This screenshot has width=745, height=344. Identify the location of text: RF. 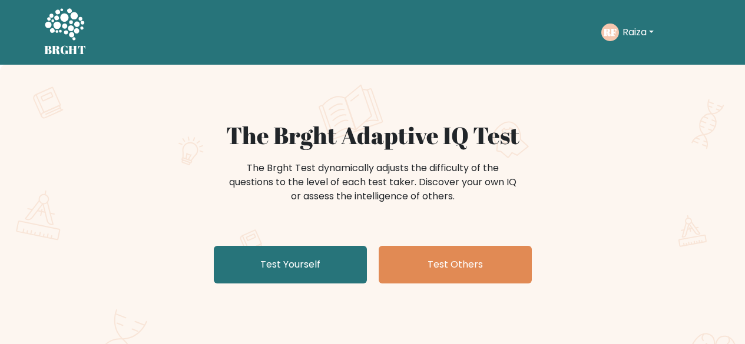
(609, 32).